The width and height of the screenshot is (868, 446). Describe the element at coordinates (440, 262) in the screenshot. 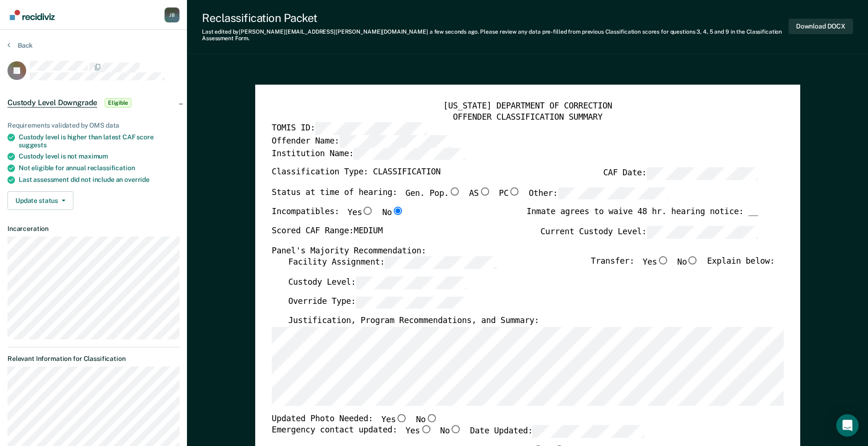

I see `input: Facility Assignment:` at that location.